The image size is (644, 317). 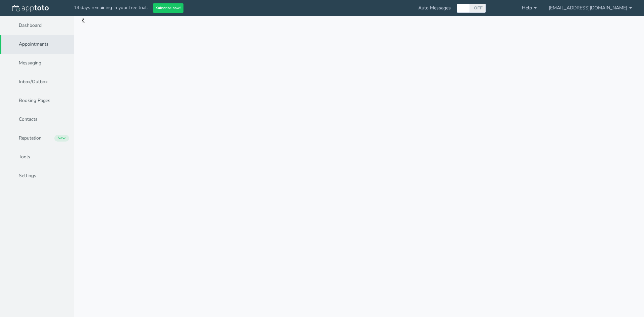 What do you see at coordinates (435, 8) in the screenshot?
I see `span: Auto Messages` at bounding box center [435, 8].